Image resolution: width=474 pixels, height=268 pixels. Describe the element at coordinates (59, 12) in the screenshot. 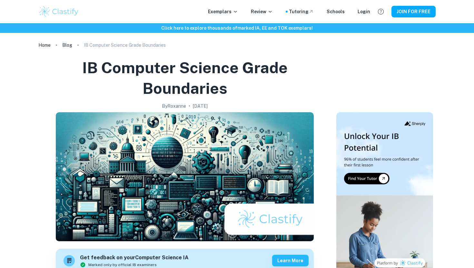

I see `img: Clastify logo` at that location.